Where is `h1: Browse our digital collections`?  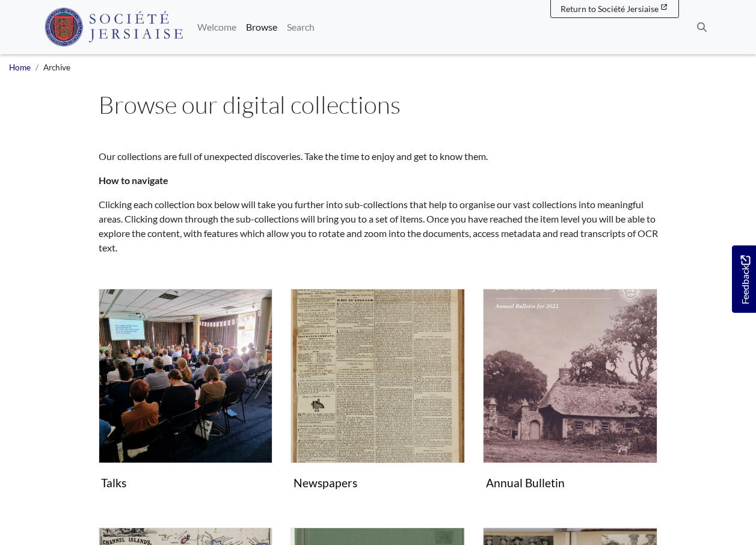 h1: Browse our digital collections is located at coordinates (378, 105).